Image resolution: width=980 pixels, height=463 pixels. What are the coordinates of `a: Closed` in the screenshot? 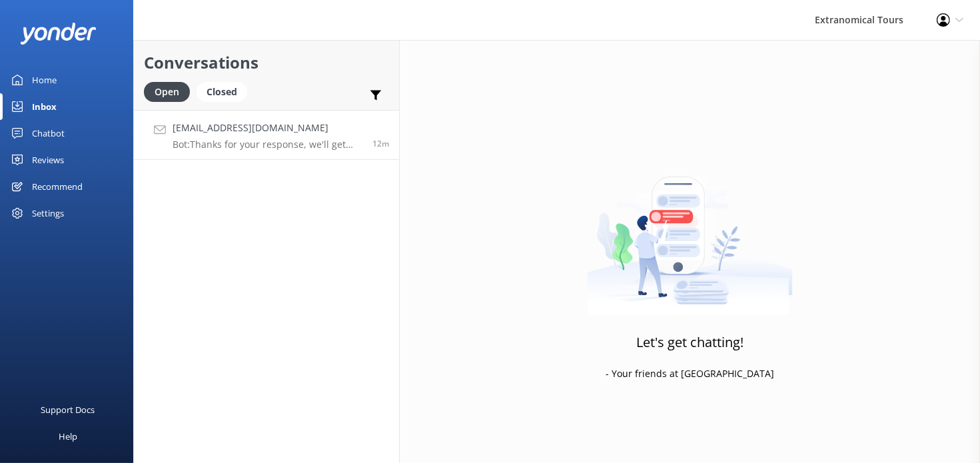 It's located at (225, 91).